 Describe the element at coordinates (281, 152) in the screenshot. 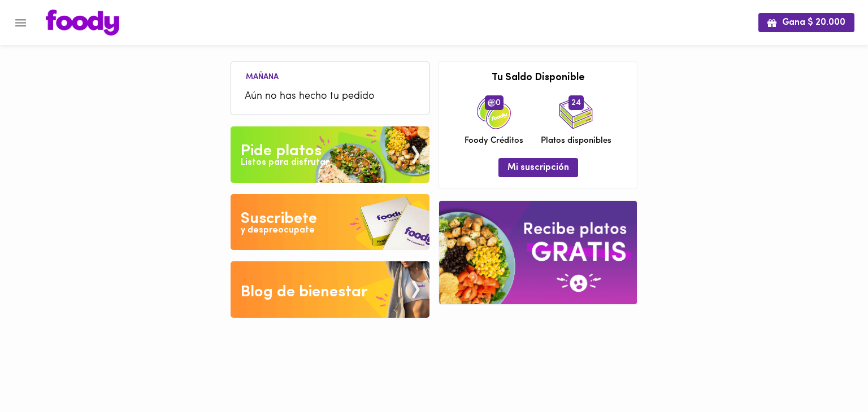

I see `div: Pide platos` at that location.